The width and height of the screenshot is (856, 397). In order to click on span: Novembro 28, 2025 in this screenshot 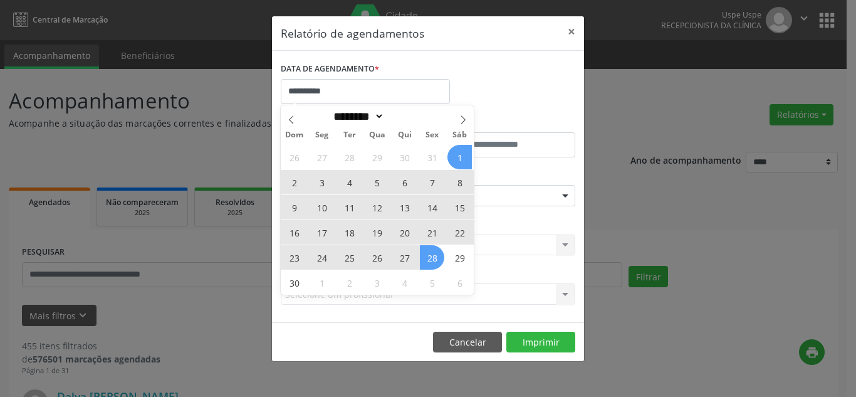, I will do `click(432, 257)`.